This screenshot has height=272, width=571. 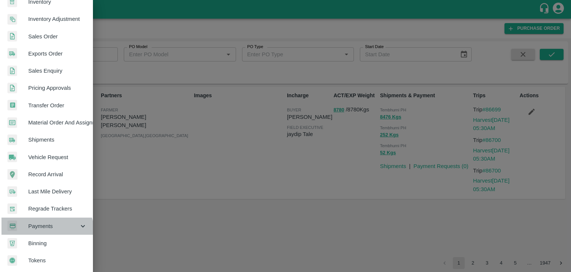 What do you see at coordinates (12, 208) in the screenshot?
I see `img: whTracker` at bounding box center [12, 208].